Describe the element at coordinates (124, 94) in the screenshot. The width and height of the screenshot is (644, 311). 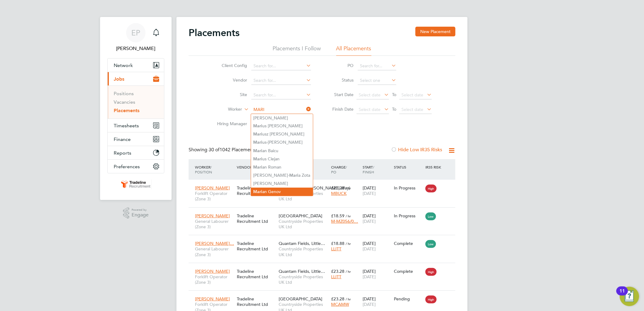
I see `a: Positions` at that location.